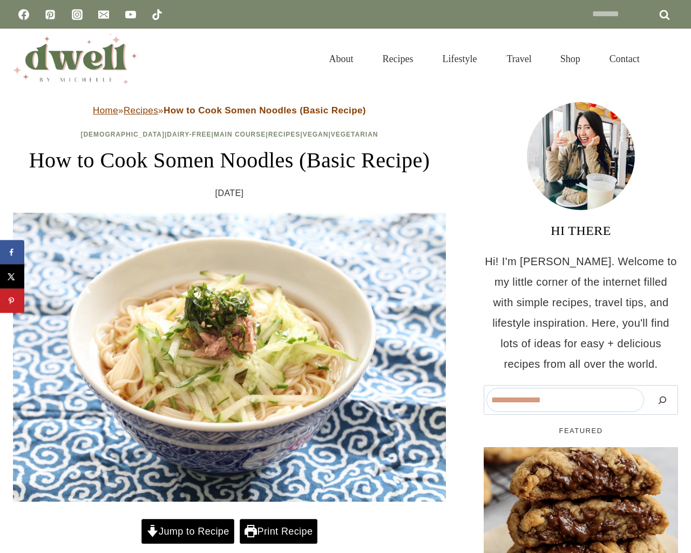 Image resolution: width=691 pixels, height=553 pixels. I want to click on a: YouTube, so click(131, 15).